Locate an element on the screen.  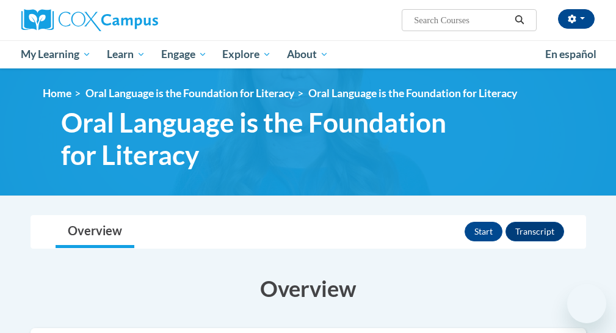
button: Search is located at coordinates (520, 20).